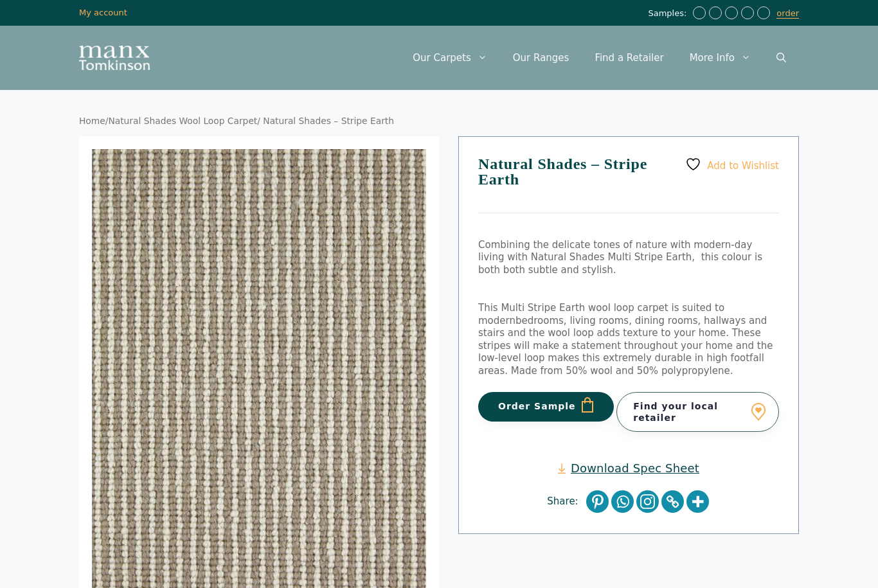 Image resolution: width=878 pixels, height=588 pixels. I want to click on a: Natural Shades Wool Loop Carpet, so click(182, 121).